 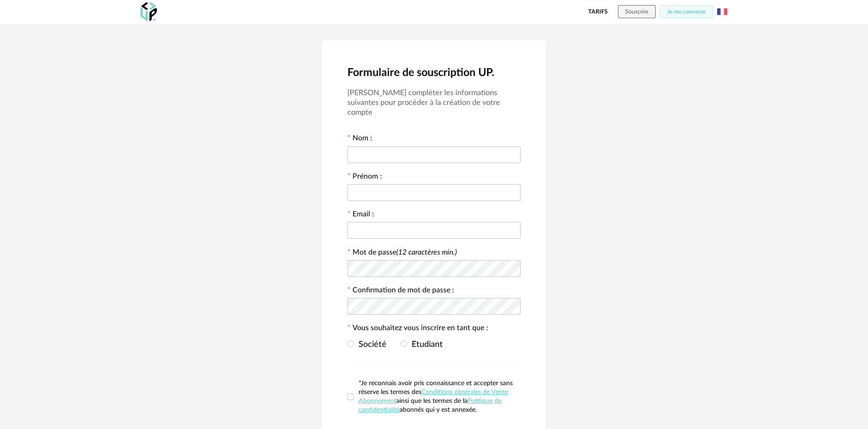 What do you see at coordinates (687, 12) in the screenshot?
I see `span: Je me connecte` at bounding box center [687, 12].